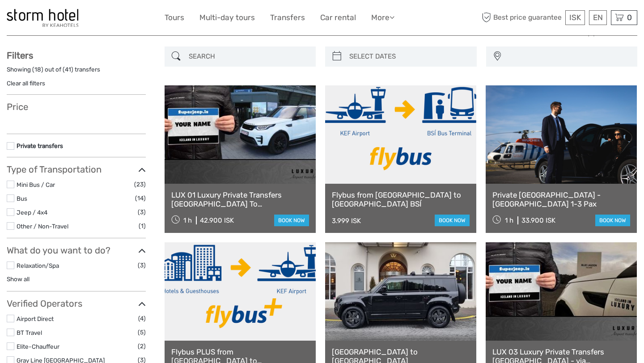 The image size is (644, 363). What do you see at coordinates (76, 170) in the screenshot?
I see `h3: Type of Transportation` at bounding box center [76, 170].